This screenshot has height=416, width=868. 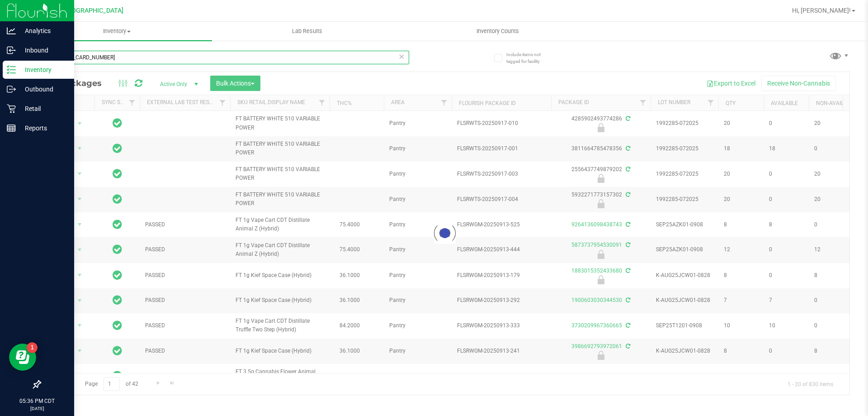 I want to click on inline-svg: Reports, so click(x=11, y=128).